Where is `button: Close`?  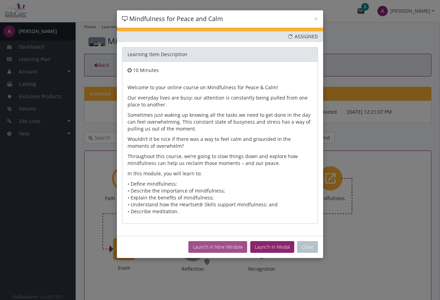
button: Close is located at coordinates (308, 247).